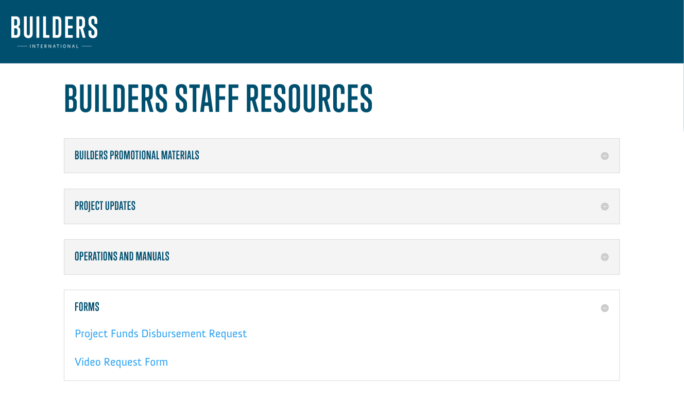 Image resolution: width=684 pixels, height=395 pixels. Describe the element at coordinates (122, 364) in the screenshot. I see `a: Video Request Form` at that location.